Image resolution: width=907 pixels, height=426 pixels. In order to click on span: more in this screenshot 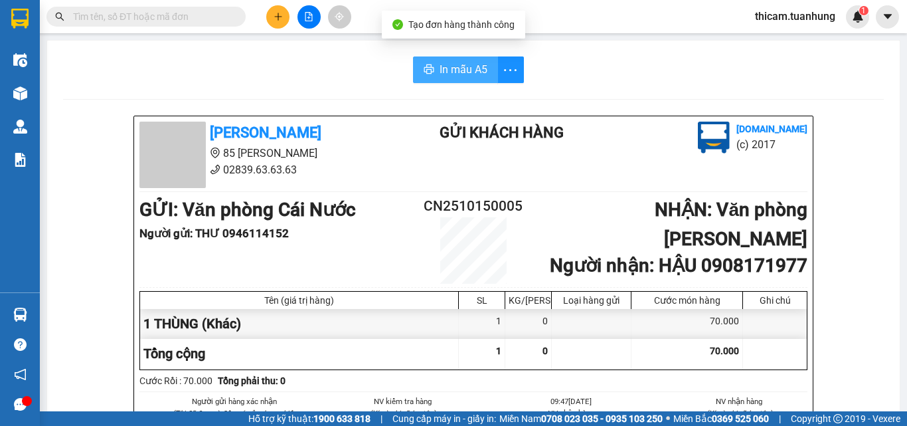, I will do `click(510, 70)`.